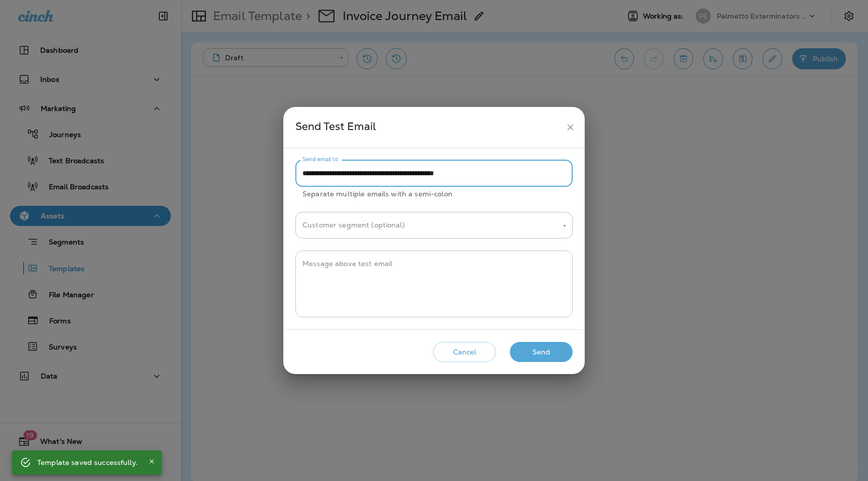  I want to click on div: Template saved successfully., so click(88, 463).